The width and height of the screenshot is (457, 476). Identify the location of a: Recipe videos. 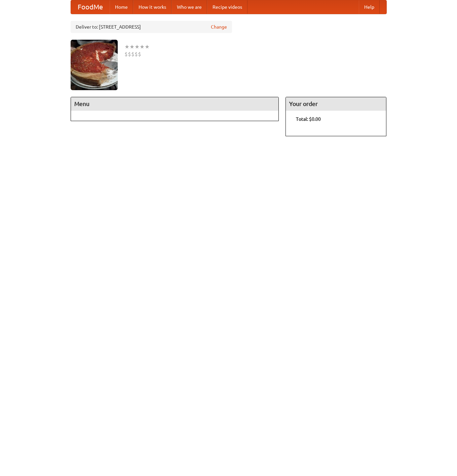
(227, 7).